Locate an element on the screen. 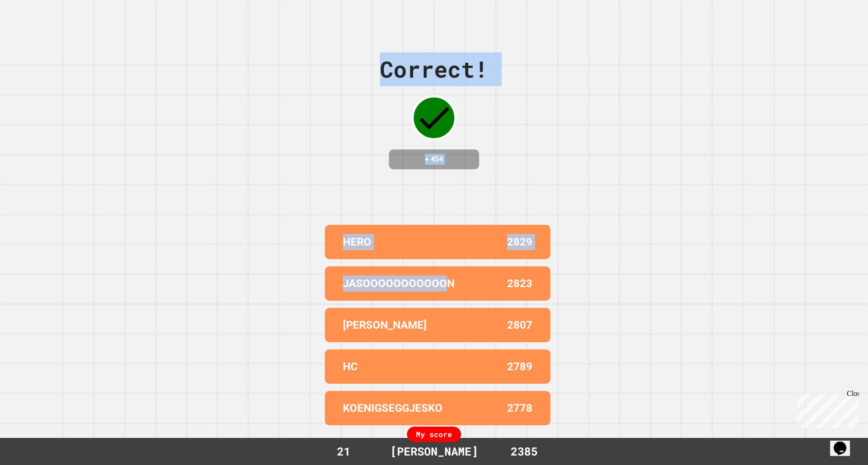 This screenshot has width=868, height=465. p: HC is located at coordinates (350, 366).